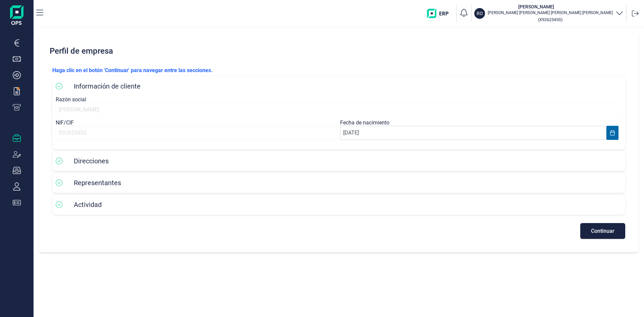 Image resolution: width=644 pixels, height=317 pixels. What do you see at coordinates (88, 205) in the screenshot?
I see `span: Actividad` at bounding box center [88, 205].